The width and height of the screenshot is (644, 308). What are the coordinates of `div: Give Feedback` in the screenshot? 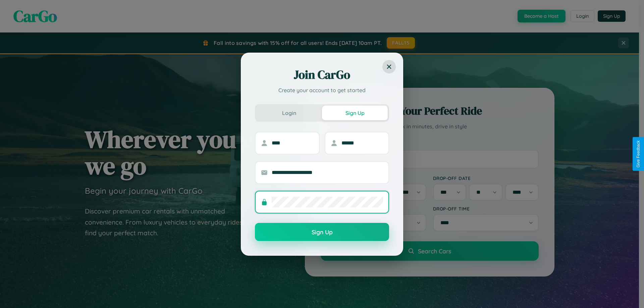 It's located at (638, 154).